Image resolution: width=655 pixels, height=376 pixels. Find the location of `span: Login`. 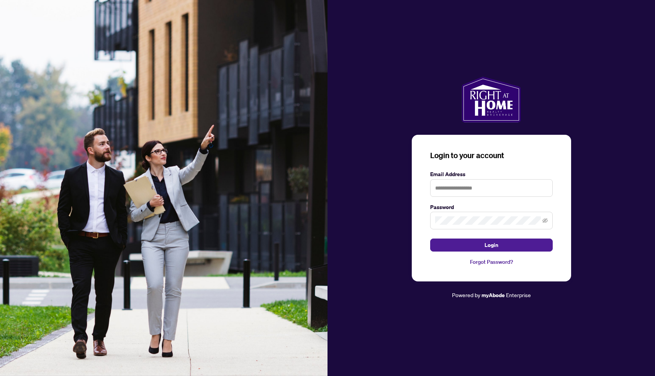

span: Login is located at coordinates (491, 245).